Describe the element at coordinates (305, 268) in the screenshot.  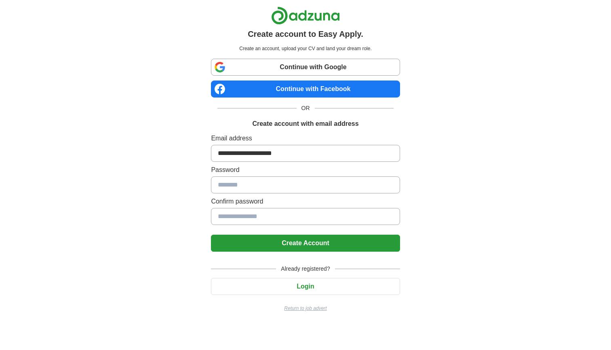
I see `span: Already registered?` at that location.